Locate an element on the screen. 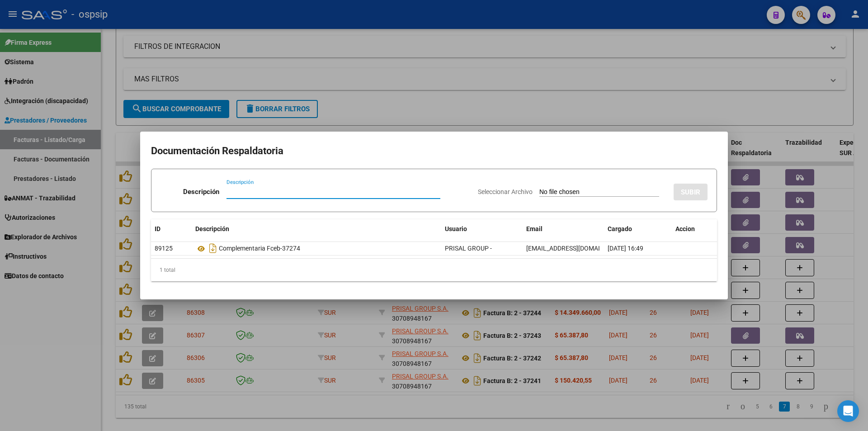 This screenshot has width=868, height=431. span: 89125 is located at coordinates (163, 248).